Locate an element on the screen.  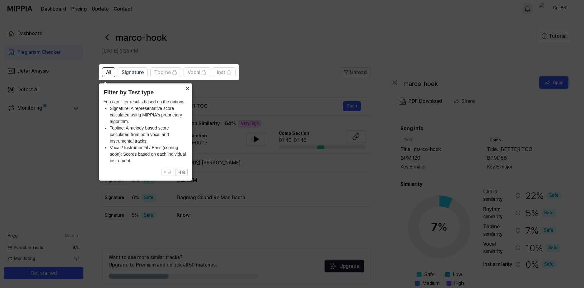
button: Inst is located at coordinates (224, 72).